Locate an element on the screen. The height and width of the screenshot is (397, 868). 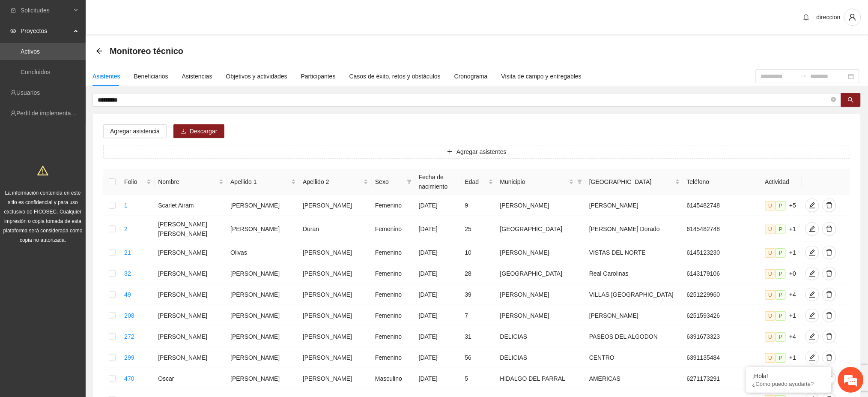
a: 49 is located at coordinates (128, 294).